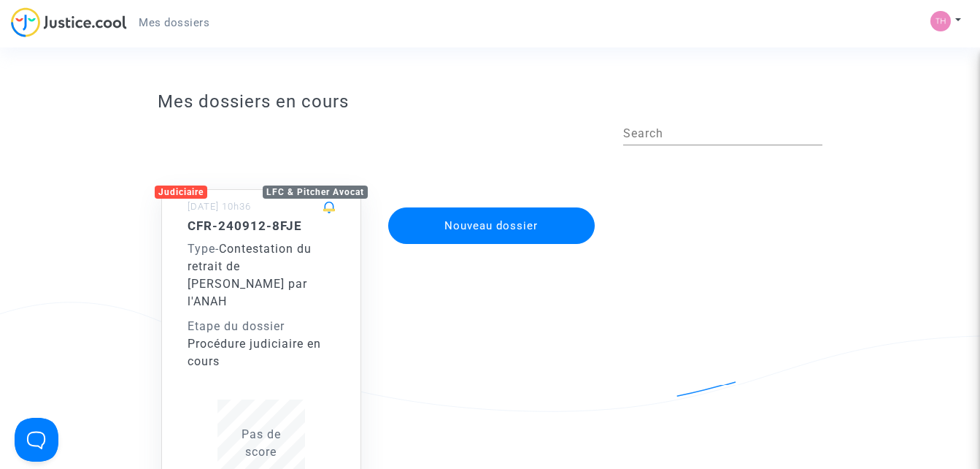 This screenshot has height=469, width=980. What do you see at coordinates (174, 22) in the screenshot?
I see `span: Mes dossiers` at bounding box center [174, 22].